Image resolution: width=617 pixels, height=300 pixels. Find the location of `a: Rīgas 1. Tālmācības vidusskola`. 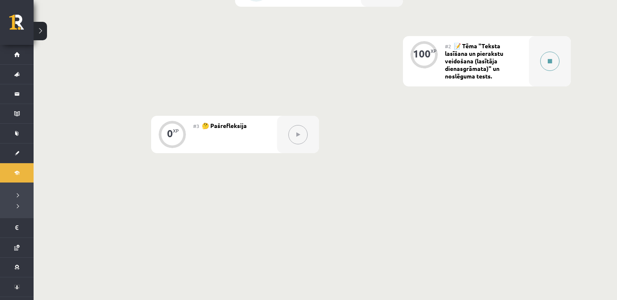

a: Rīgas 1. Tālmācības vidusskola is located at coordinates (21, 25).